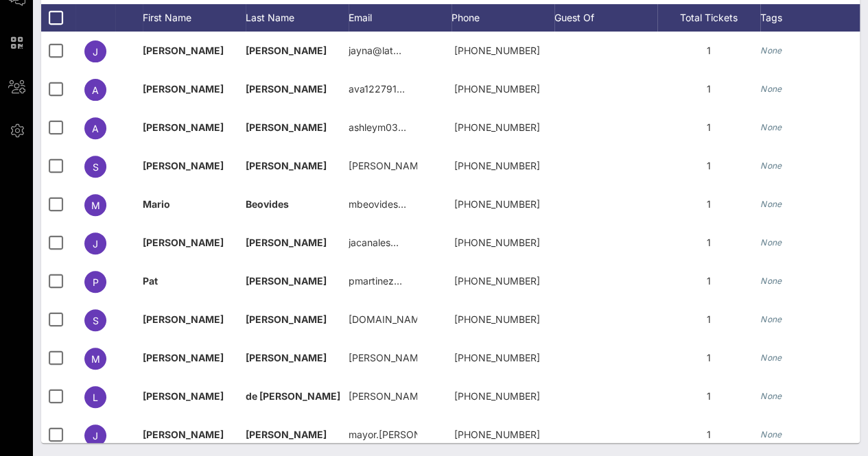 The height and width of the screenshot is (456, 868). I want to click on span: Beovides, so click(267, 204).